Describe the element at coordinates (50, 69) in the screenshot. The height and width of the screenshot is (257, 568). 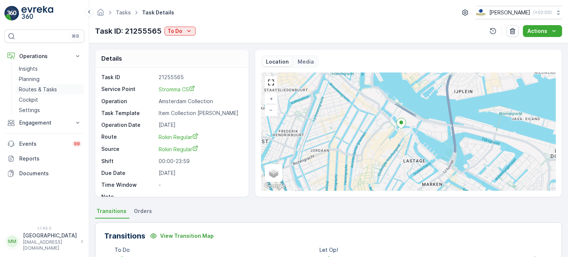
I see `a: Insights` at that location.